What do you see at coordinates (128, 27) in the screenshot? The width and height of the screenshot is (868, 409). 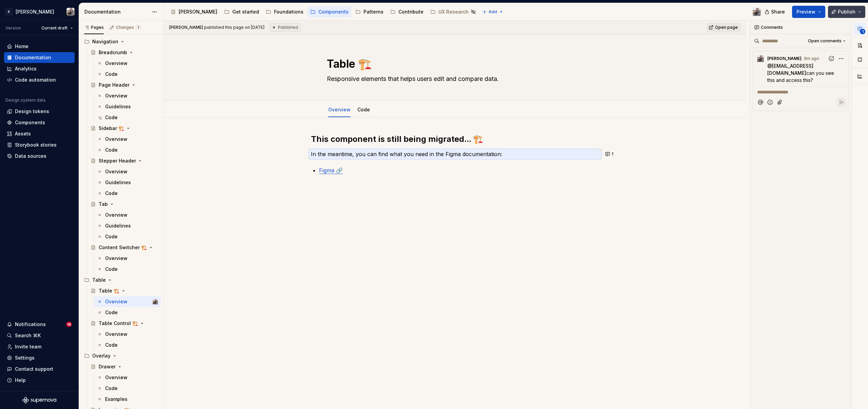 I see `div: Changes` at bounding box center [128, 27].